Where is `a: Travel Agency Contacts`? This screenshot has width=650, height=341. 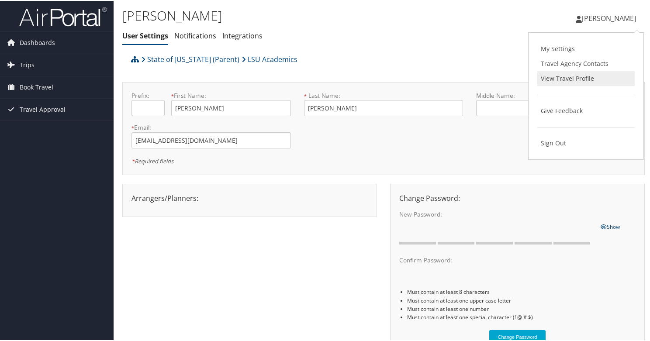 a: Travel Agency Contacts is located at coordinates (586, 63).